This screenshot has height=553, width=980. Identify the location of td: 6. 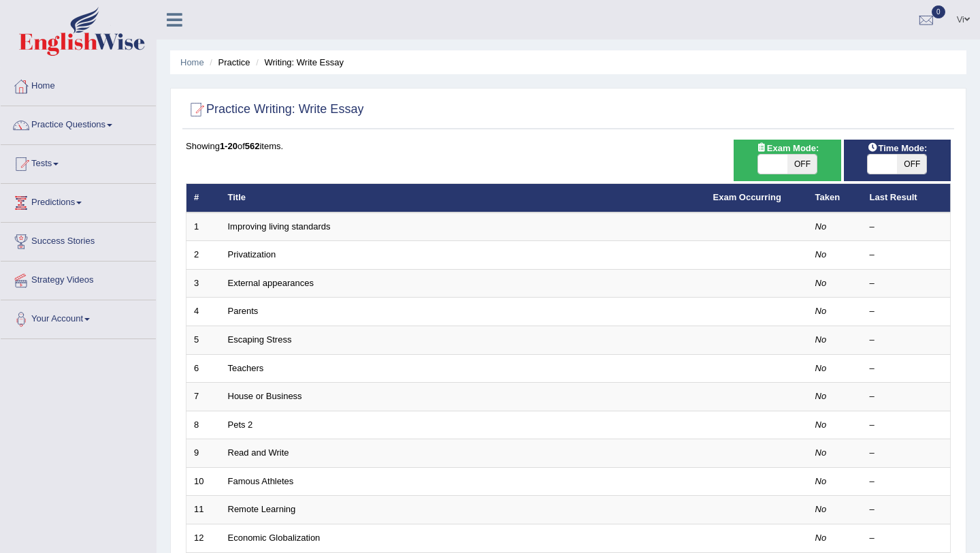
(204, 368).